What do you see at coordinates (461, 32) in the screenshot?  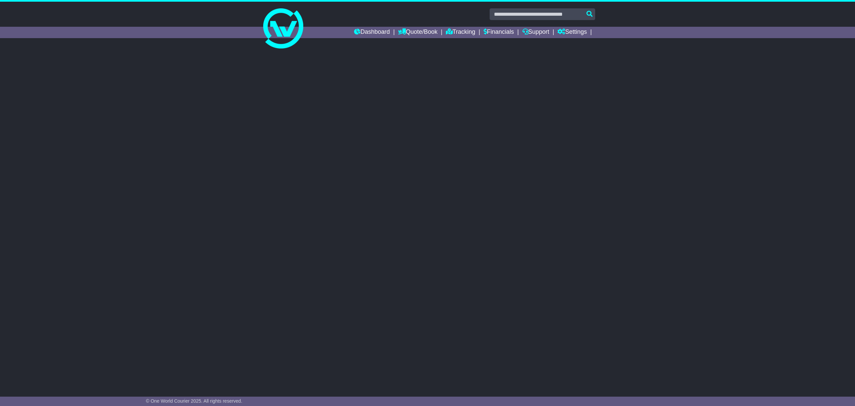 I see `a: Tracking` at bounding box center [461, 32].